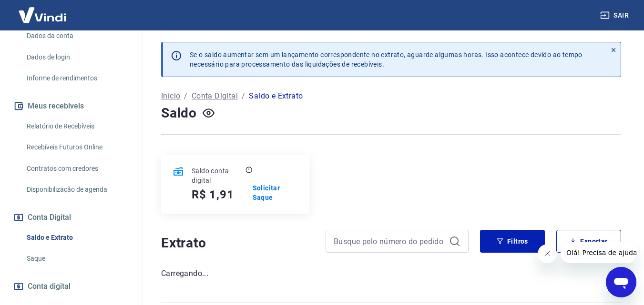 The height and width of the screenshot is (305, 644). What do you see at coordinates (389, 241) in the screenshot?
I see `input: Busque pelo número do pedido` at bounding box center [389, 241].